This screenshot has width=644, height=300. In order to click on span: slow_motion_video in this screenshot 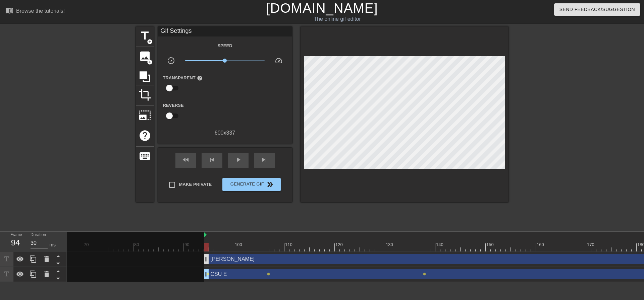, I will do `click(171, 61)`.